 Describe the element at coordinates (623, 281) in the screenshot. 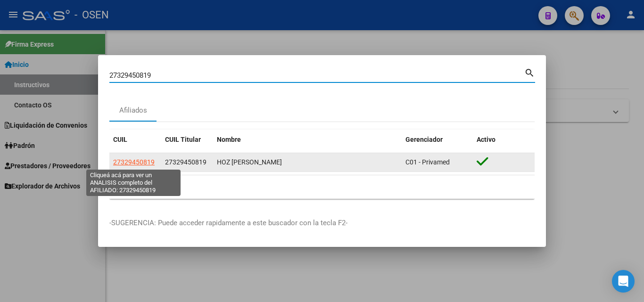

I see `div: Open Intercom Messenger` at that location.